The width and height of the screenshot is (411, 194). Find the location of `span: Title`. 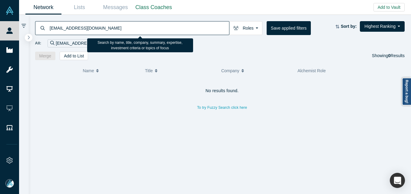

span: Title is located at coordinates (149, 71).